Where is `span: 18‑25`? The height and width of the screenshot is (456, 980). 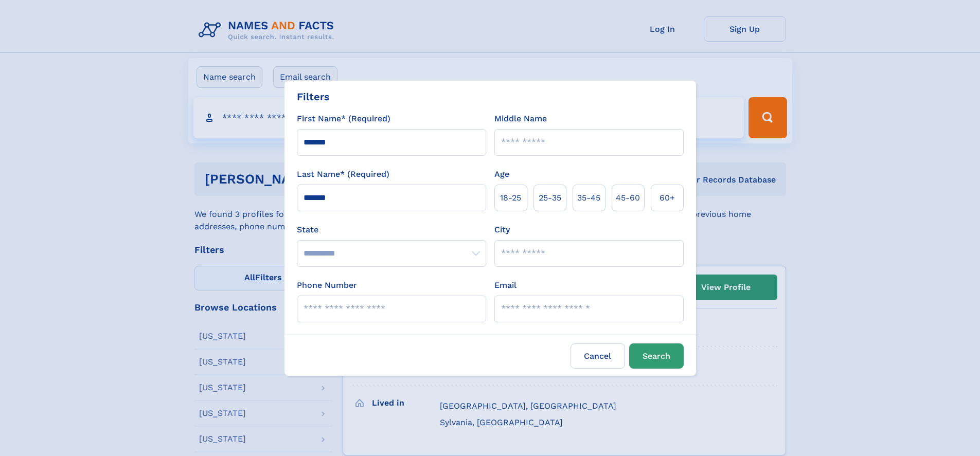
span: 18‑25 is located at coordinates (511, 198).